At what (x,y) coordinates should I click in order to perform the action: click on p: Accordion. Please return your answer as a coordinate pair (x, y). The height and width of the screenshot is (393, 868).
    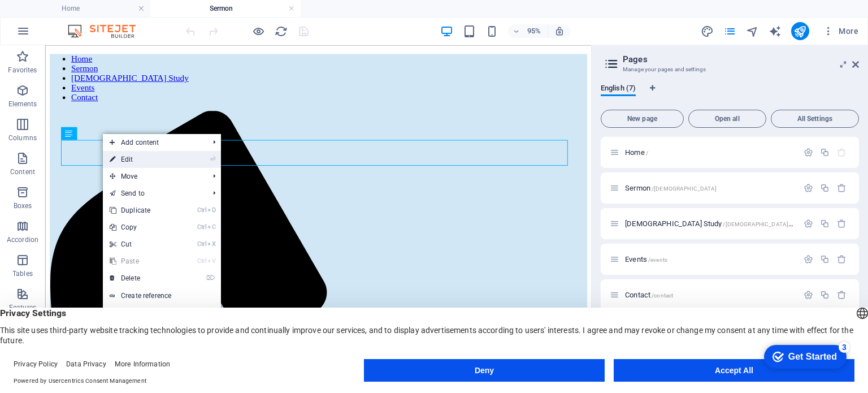
    Looking at the image, I should click on (22, 240).